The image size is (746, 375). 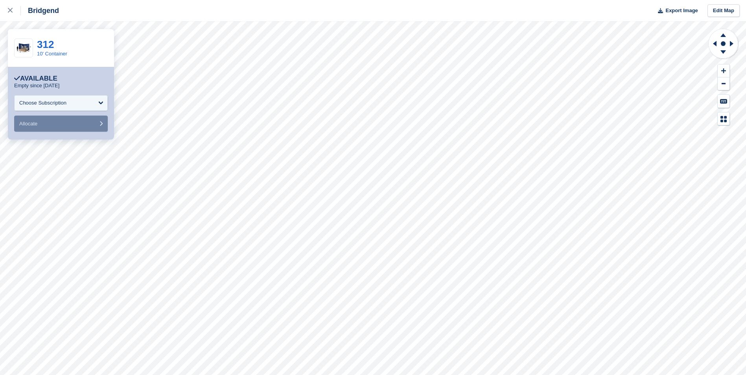 I want to click on button: Zoom Out, so click(x=723, y=84).